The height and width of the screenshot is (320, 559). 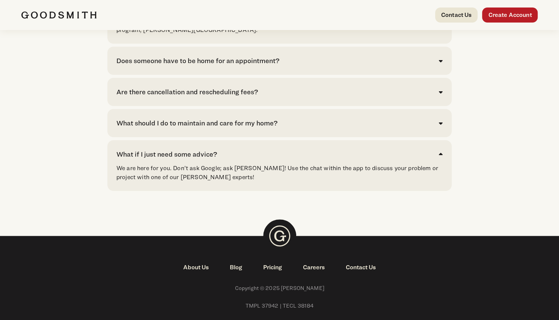 What do you see at coordinates (280, 236) in the screenshot?
I see `img: Goodsmith Logo` at bounding box center [280, 236].